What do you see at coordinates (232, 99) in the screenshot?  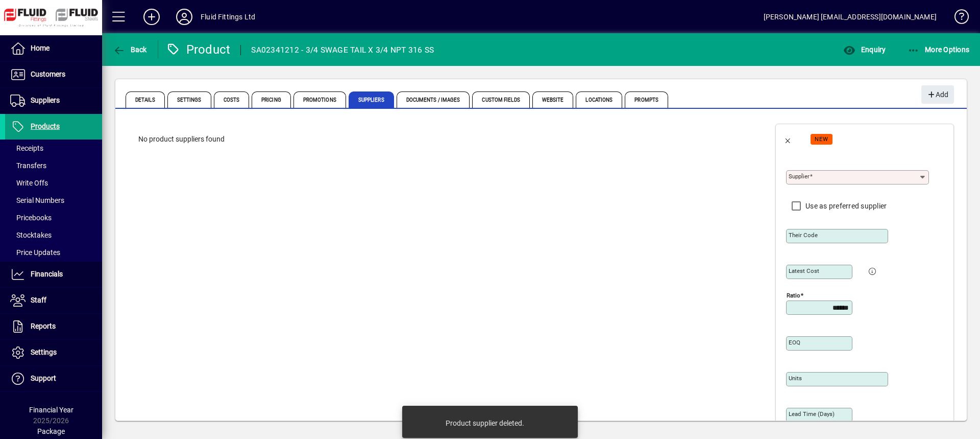 I see `span: Costs` at bounding box center [232, 99].